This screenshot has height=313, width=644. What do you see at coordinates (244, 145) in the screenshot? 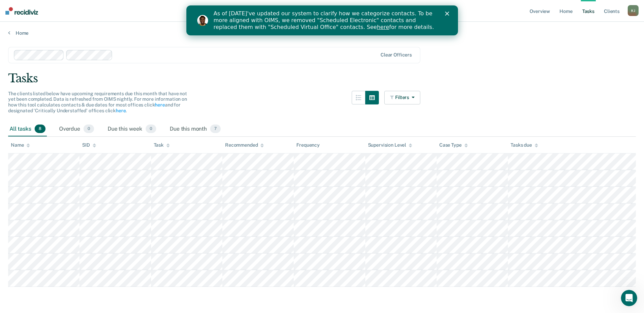
I see `div: Recommended` at bounding box center [244, 145].